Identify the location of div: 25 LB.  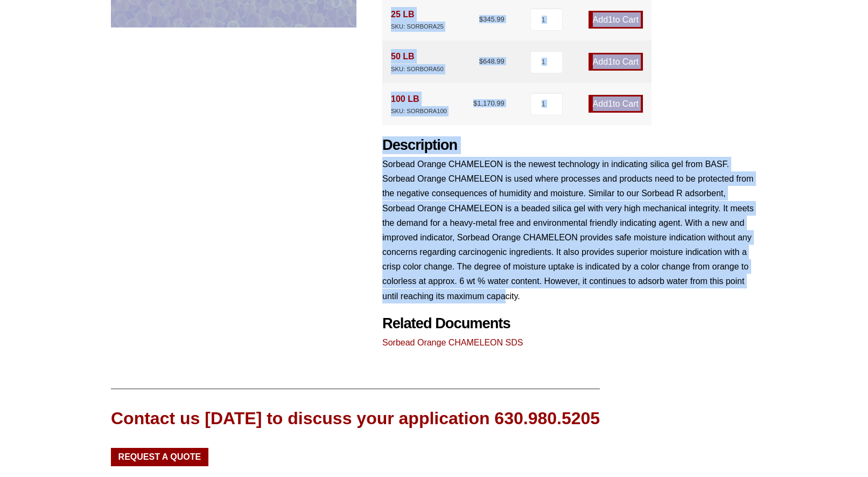
(418, 20).